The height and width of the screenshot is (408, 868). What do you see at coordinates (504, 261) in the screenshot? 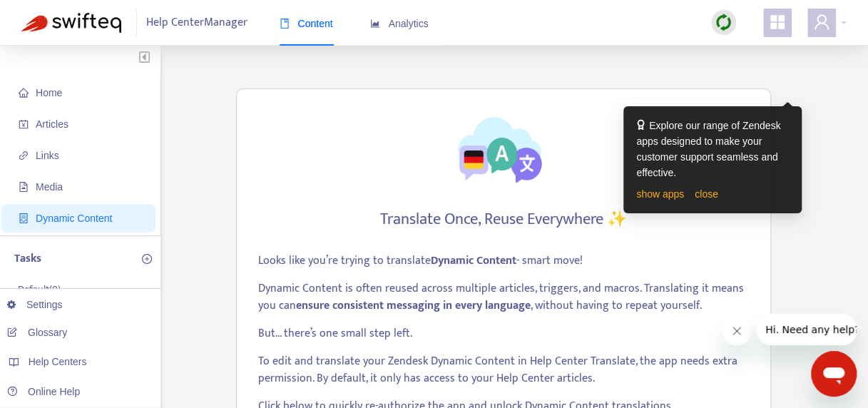
I see `p: Looks like you’re trying to translate - smart move!` at bounding box center [504, 261].